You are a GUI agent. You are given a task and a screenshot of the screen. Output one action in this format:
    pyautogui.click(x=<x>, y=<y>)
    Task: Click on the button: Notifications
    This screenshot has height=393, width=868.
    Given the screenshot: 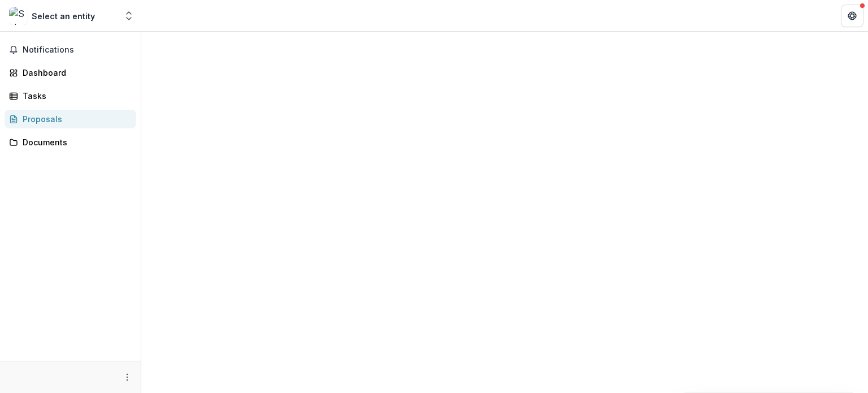 What is the action you would take?
    pyautogui.click(x=70, y=50)
    